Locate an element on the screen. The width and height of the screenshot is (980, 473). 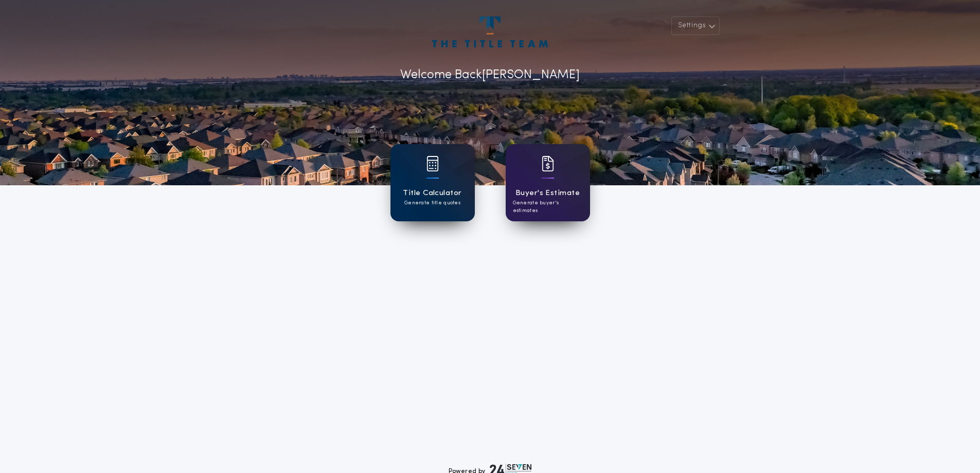
a: card iconTitle CalculatorGenerate title quotes is located at coordinates (432, 183).